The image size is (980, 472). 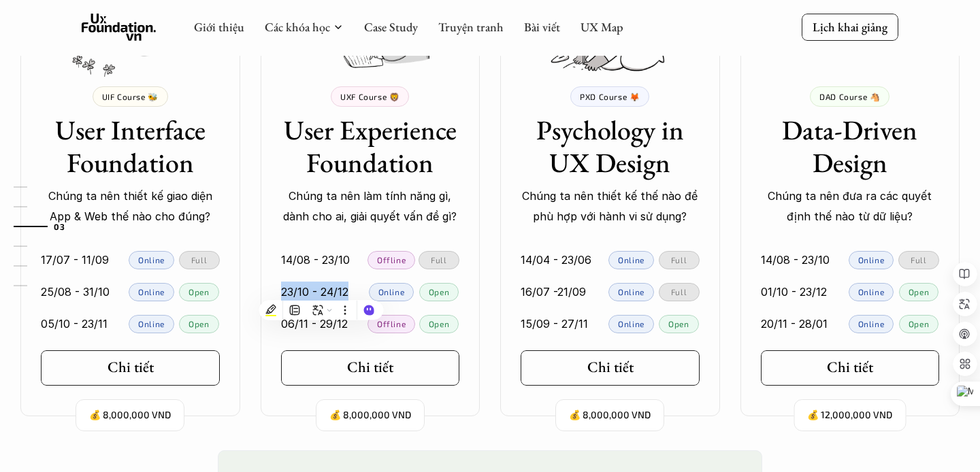 What do you see at coordinates (554, 323) in the screenshot?
I see `p: 15/09 - 27/11` at bounding box center [554, 323].